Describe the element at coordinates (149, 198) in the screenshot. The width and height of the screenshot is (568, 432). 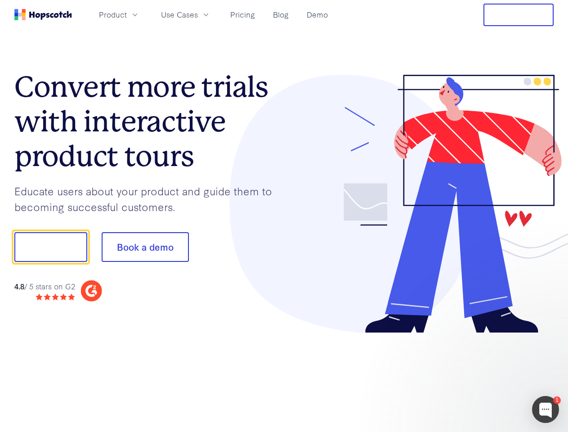
I see `p: Educate users about your product and guide them to becoming successful customers.` at that location.